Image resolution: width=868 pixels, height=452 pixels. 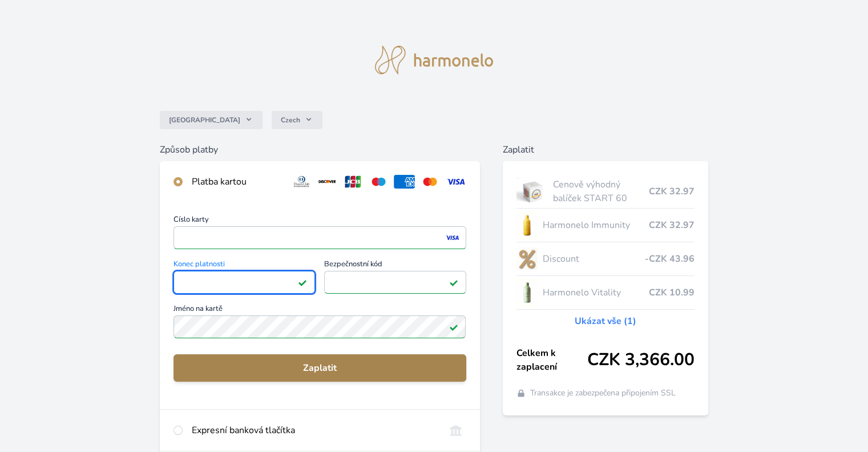 What do you see at coordinates (456, 430) in the screenshot?
I see `img: onlineBanking_CZ.svg` at bounding box center [456, 430].